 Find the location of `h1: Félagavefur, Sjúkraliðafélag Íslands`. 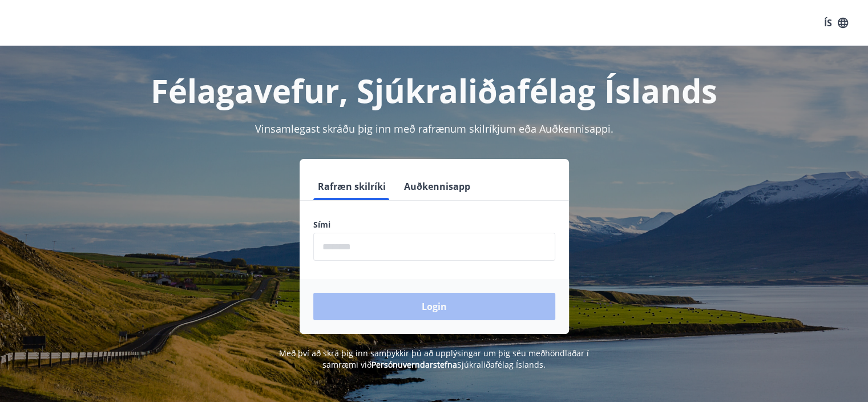

h1: Félagavefur, Sjúkraliðafélag Íslands is located at coordinates (434, 90).